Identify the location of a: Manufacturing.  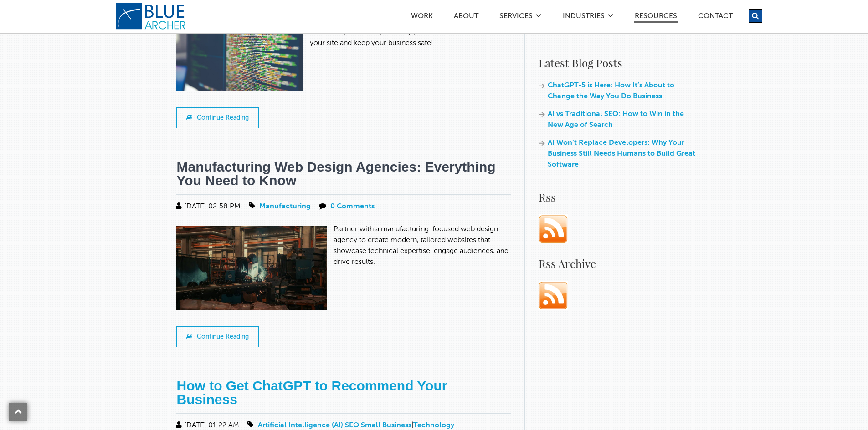
(285, 206).